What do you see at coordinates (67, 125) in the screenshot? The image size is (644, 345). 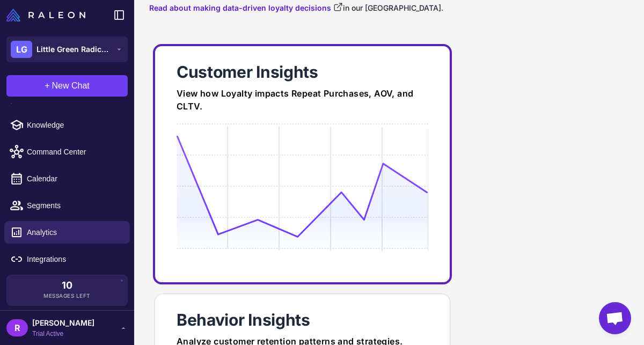 I see `a: Knowledge` at bounding box center [67, 125].